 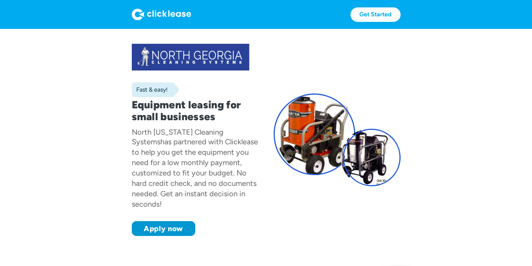 What do you see at coordinates (195, 111) in the screenshot?
I see `h1: Equipment leasing for small businesses` at bounding box center [195, 111].